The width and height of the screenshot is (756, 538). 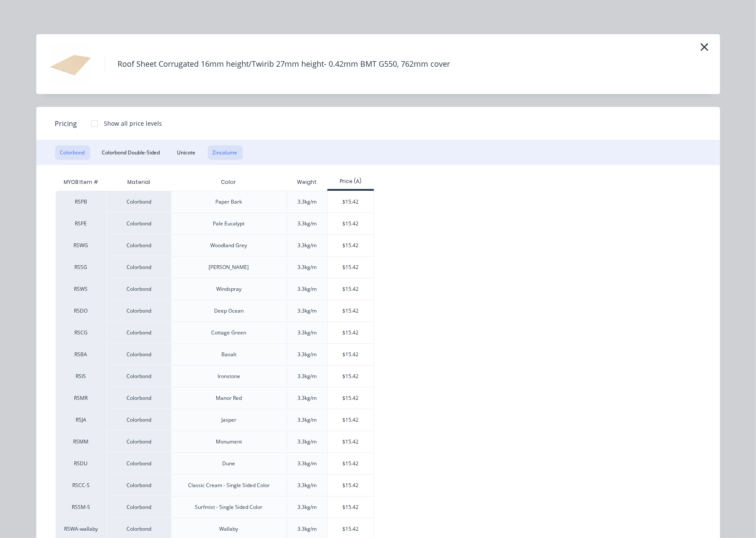 I want to click on button: Unicote, so click(x=187, y=153).